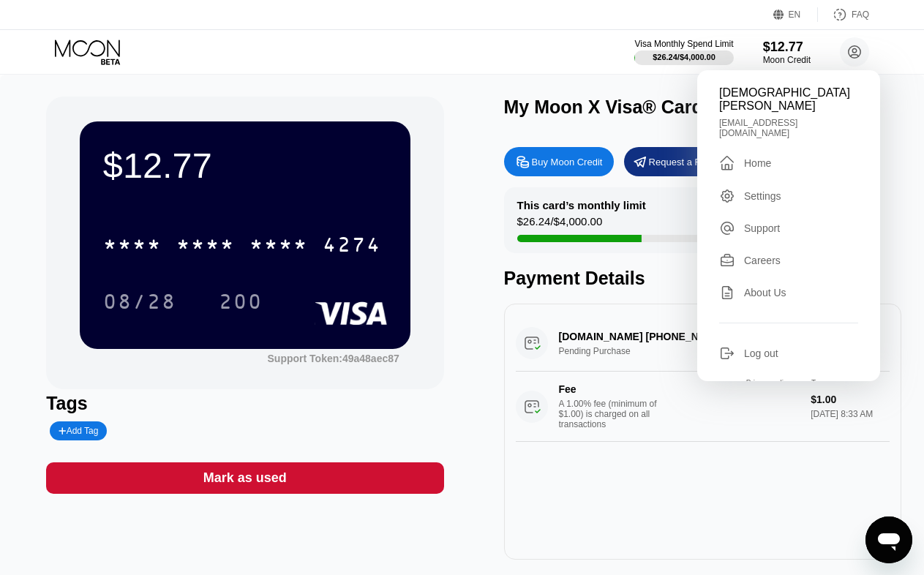 This screenshot has height=575, width=924. Describe the element at coordinates (683, 44) in the screenshot. I see `div: Visa Monthly Spend Limit` at that location.